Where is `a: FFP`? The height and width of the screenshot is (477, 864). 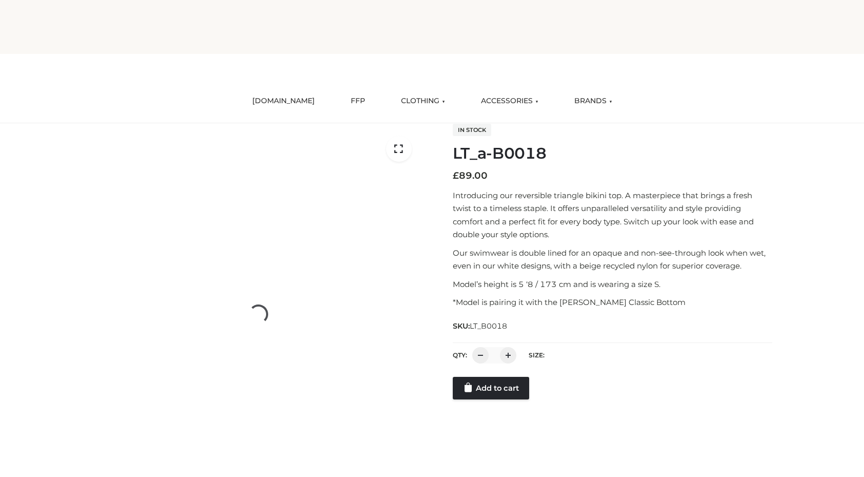
a: FFP is located at coordinates (358, 101).